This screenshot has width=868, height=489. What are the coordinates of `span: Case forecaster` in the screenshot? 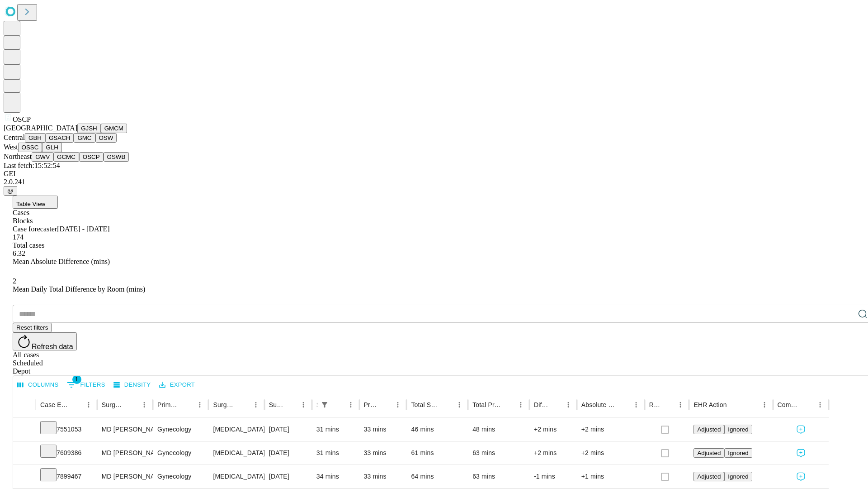 It's located at (35, 229).